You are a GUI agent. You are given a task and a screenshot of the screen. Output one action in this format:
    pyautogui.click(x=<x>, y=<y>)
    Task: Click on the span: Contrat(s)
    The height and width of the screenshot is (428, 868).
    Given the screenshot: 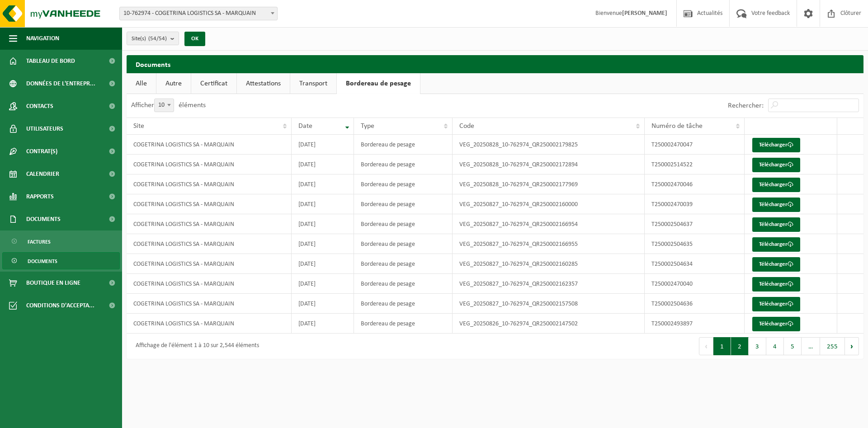 What is the action you would take?
    pyautogui.click(x=42, y=151)
    